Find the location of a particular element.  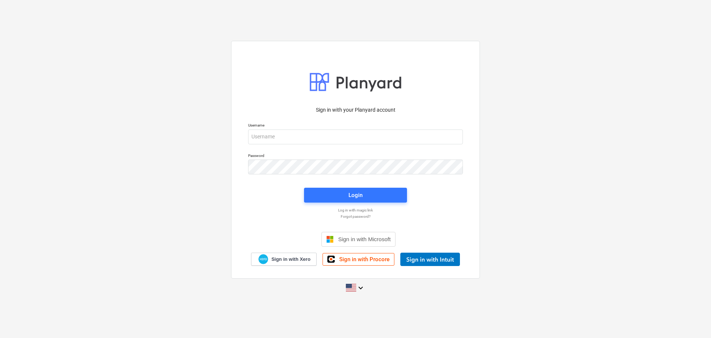

a: Forgot password? is located at coordinates (356, 216).